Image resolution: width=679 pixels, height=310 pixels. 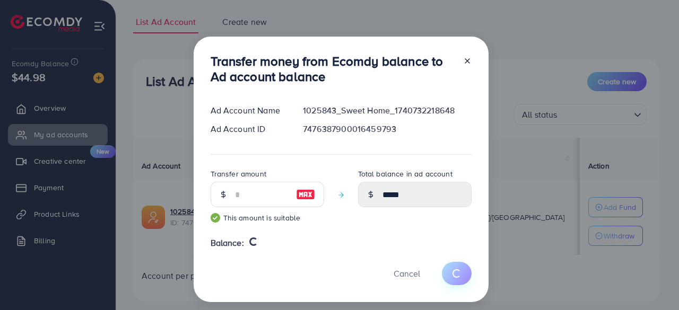 What do you see at coordinates (407, 274) in the screenshot?
I see `span: Cancel` at bounding box center [407, 274].